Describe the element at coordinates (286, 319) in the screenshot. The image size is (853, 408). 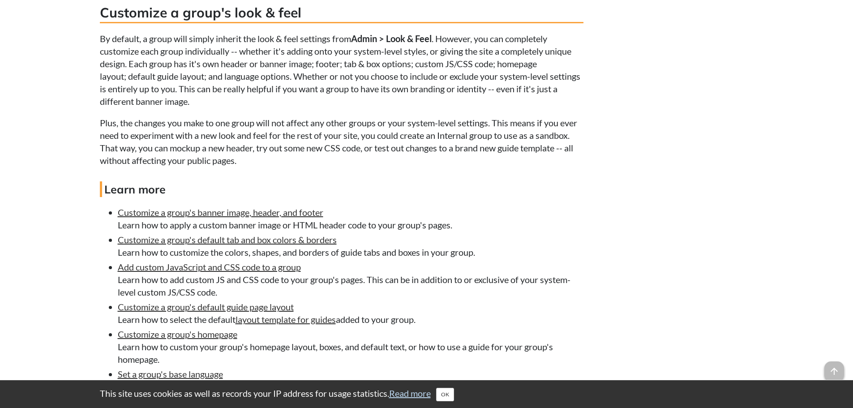
I see `a: layout template for guides` at that location.